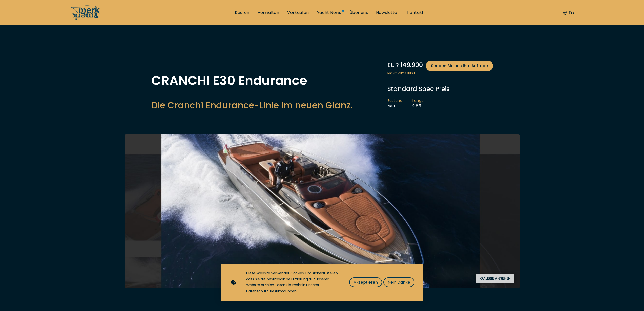 The height and width of the screenshot is (311, 644). What do you see at coordinates (400, 103) in the screenshot?
I see `li: Neu` at bounding box center [400, 103].